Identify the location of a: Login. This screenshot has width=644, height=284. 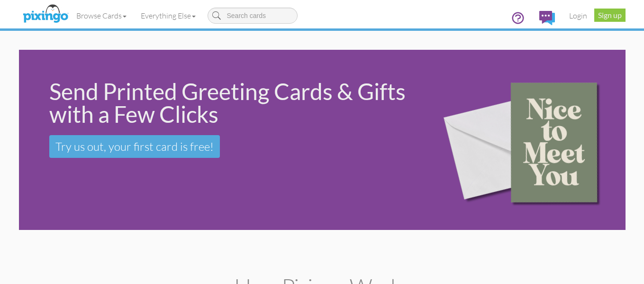
(578, 16).